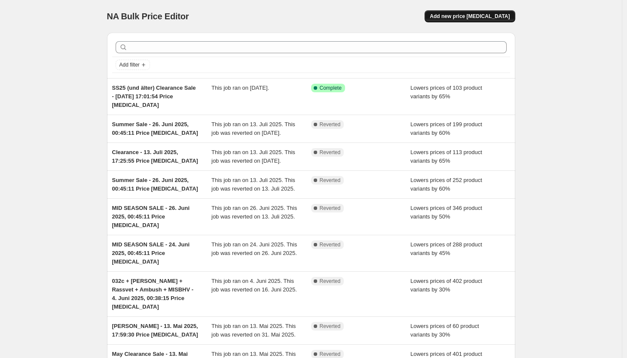 This screenshot has width=627, height=358. What do you see at coordinates (446, 92) in the screenshot?
I see `span: Lowers prices of 103 product variants by 65%` at bounding box center [446, 92].